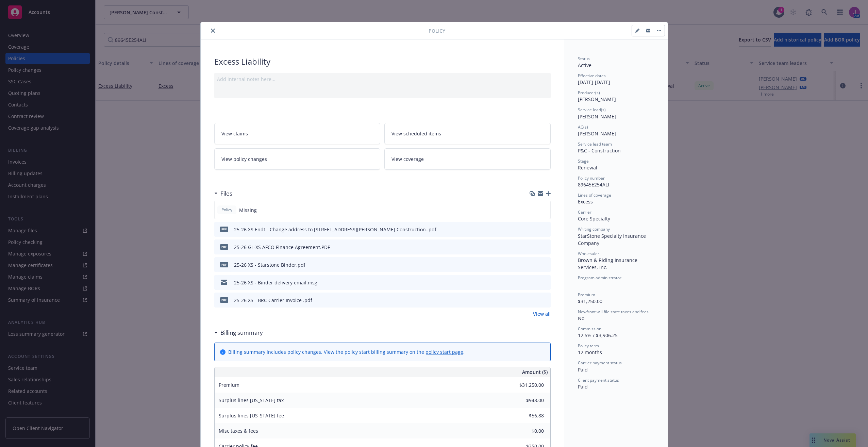 This screenshot has width=868, height=447. I want to click on span: Renewal, so click(588, 167).